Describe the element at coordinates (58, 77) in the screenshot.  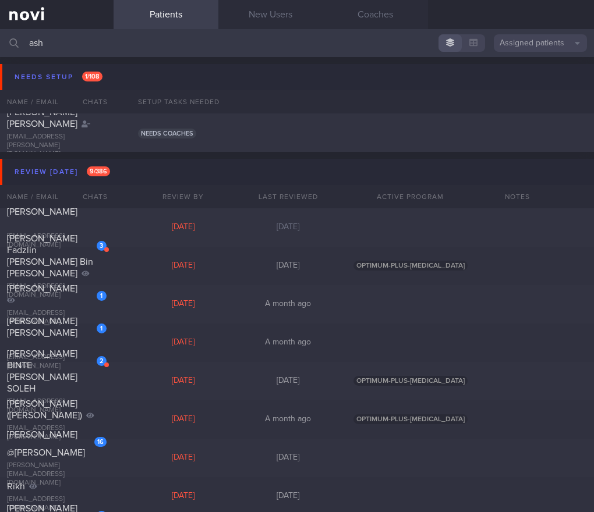
I see `div: Needs setup` at that location.